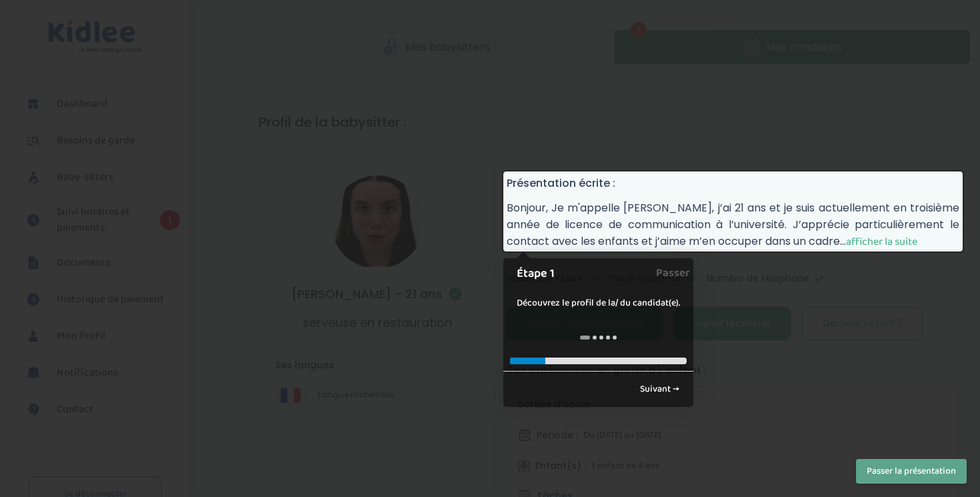 Image resolution: width=980 pixels, height=497 pixels. Describe the element at coordinates (590, 273) in the screenshot. I see `h1: Étape 1` at that location.